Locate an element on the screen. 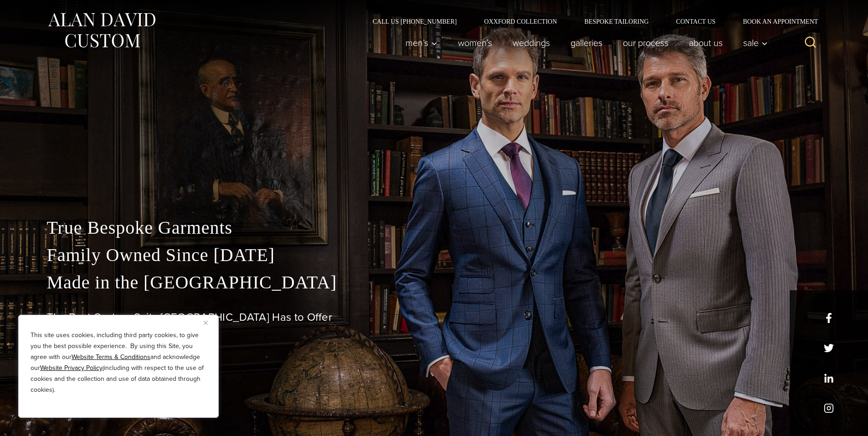 Image resolution: width=868 pixels, height=436 pixels. span: Men’s is located at coordinates (422, 43).